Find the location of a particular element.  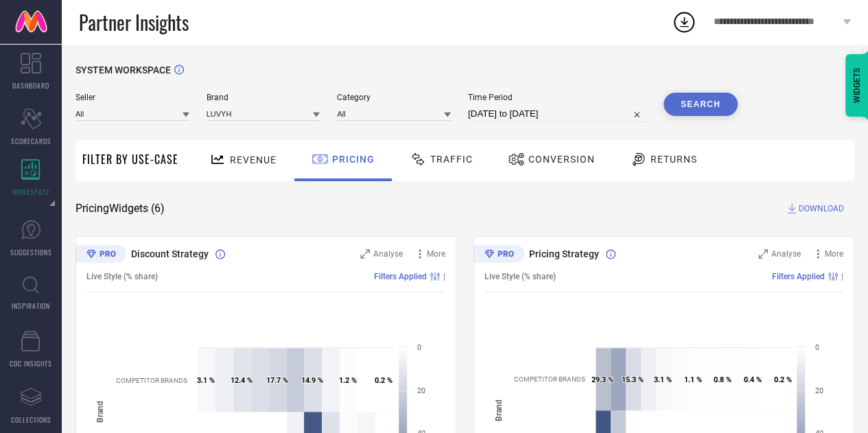

text: 29.3 % is located at coordinates (603, 379).